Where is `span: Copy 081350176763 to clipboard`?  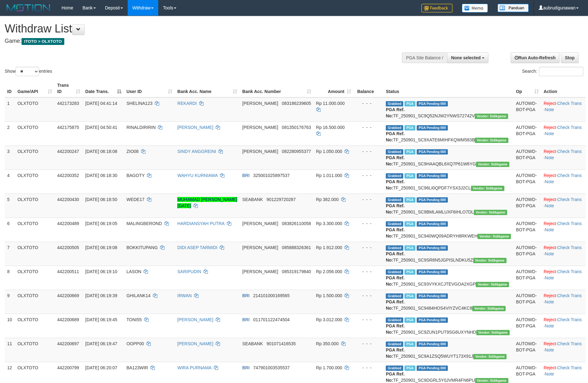 span: Copy 081350176763 to clipboard is located at coordinates (296, 128).